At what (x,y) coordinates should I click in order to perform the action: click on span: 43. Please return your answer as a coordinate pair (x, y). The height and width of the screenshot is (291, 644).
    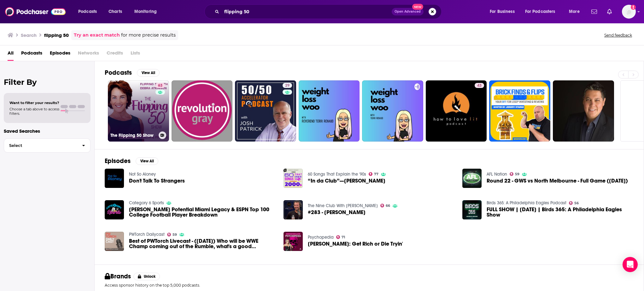
    Looking at the image, I should click on (479, 86).